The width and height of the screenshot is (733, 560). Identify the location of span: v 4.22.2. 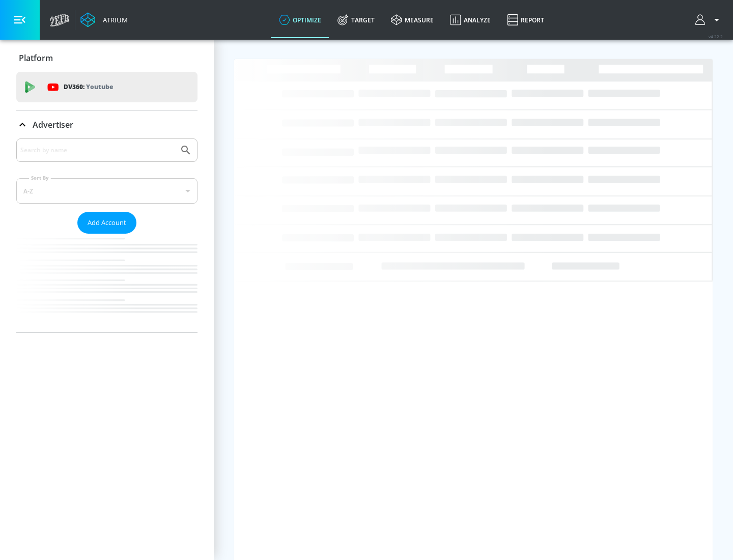
(716, 36).